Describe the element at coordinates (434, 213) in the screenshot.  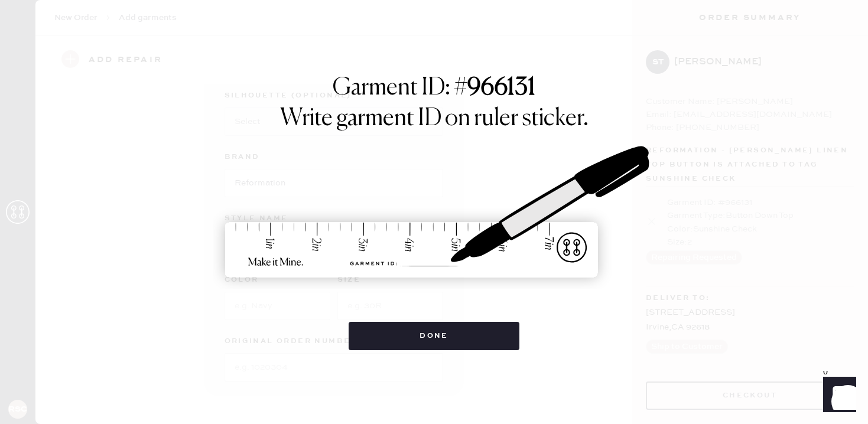
I see `img: ruler-sticker-sharpie.svg` at that location.